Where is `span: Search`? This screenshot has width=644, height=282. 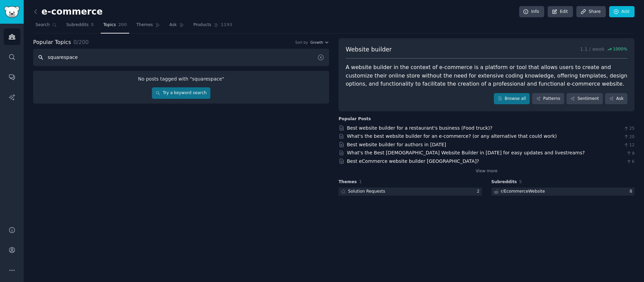
span: Search is located at coordinates (43, 25).